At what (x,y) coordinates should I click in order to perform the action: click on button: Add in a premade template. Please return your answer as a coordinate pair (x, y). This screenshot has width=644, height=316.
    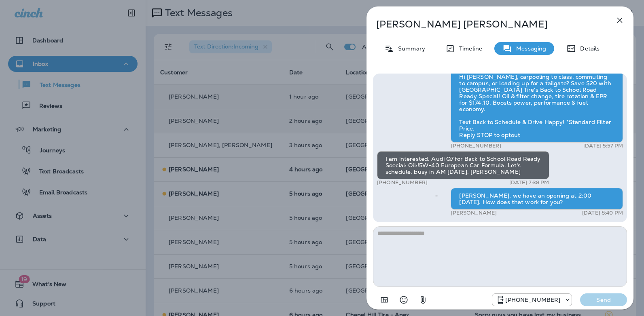
    Looking at the image, I should click on (384, 300).